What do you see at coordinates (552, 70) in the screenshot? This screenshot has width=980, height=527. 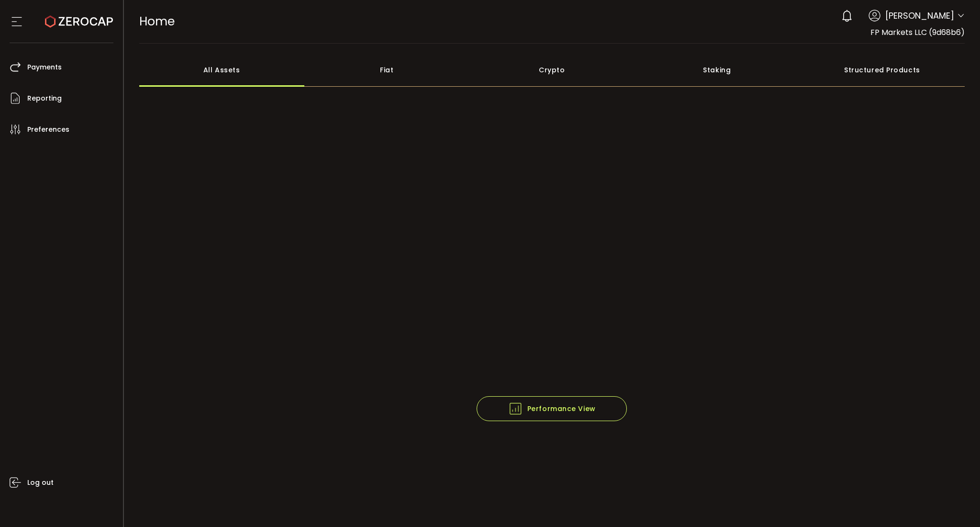 I see `div: Crypto` at bounding box center [552, 70].